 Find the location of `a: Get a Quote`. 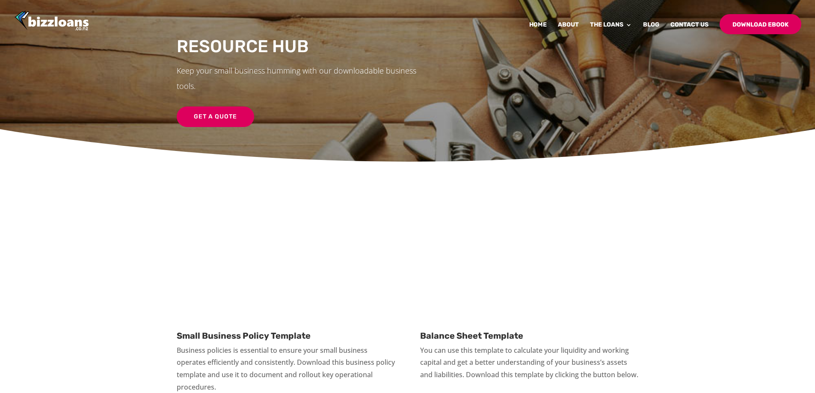

a: Get a Quote is located at coordinates (215, 117).